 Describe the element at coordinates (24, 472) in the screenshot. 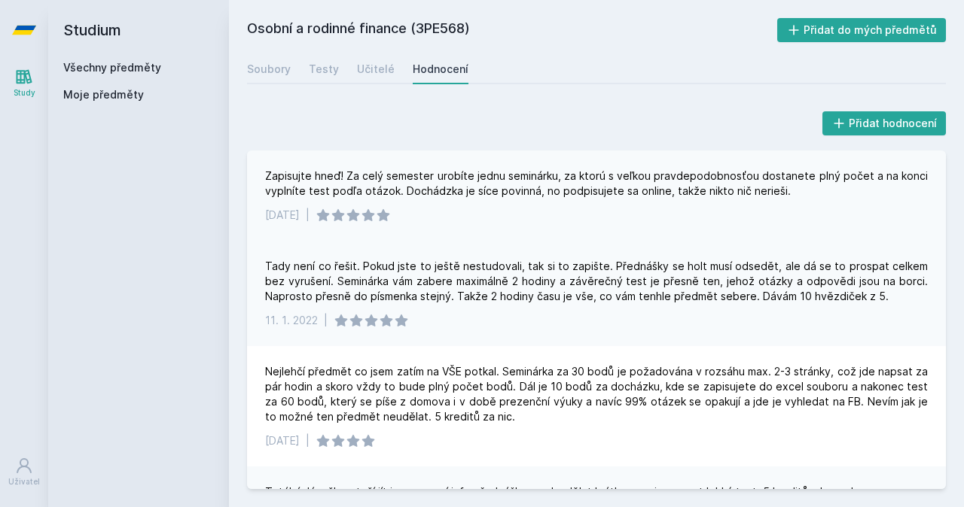

I see `a: Uživatel` at that location.